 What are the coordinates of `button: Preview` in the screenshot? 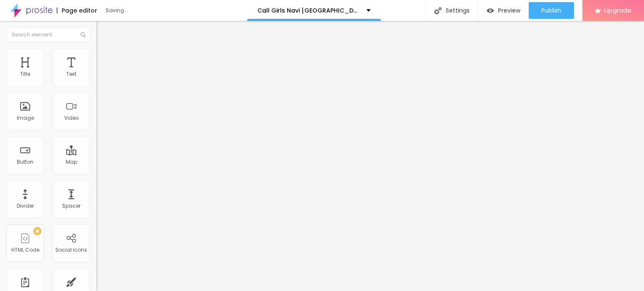 It's located at (504, 10).